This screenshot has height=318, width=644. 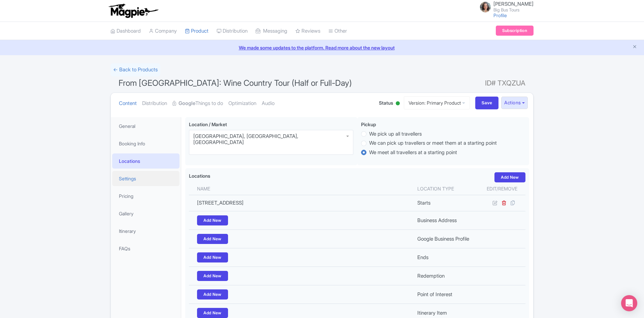 What do you see at coordinates (446, 203) in the screenshot?
I see `td: Starts` at bounding box center [446, 203].